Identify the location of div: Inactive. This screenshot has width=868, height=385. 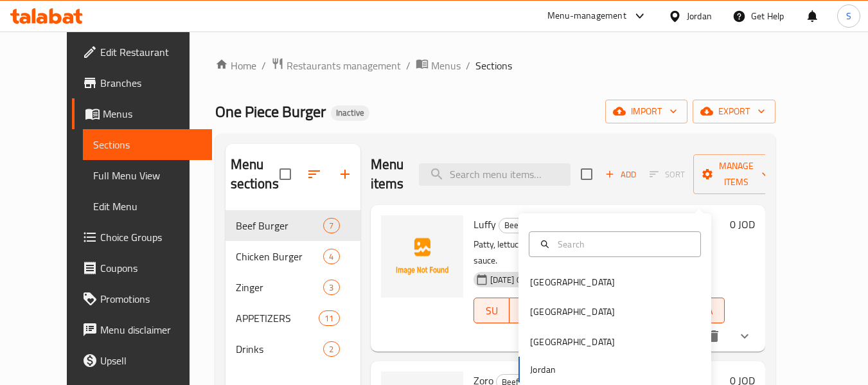
(350, 113).